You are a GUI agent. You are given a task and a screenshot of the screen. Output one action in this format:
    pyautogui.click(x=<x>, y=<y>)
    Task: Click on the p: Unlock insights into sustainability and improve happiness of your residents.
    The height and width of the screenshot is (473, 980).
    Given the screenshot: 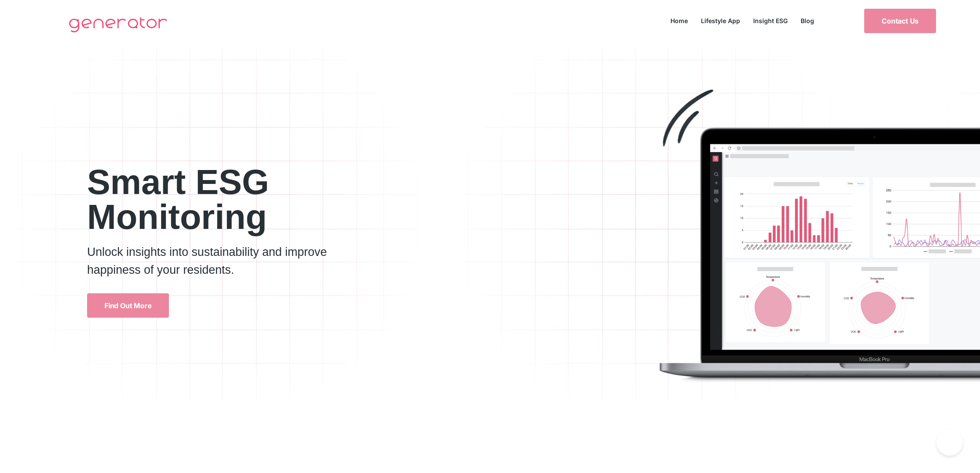 What is the action you would take?
    pyautogui.click(x=218, y=261)
    